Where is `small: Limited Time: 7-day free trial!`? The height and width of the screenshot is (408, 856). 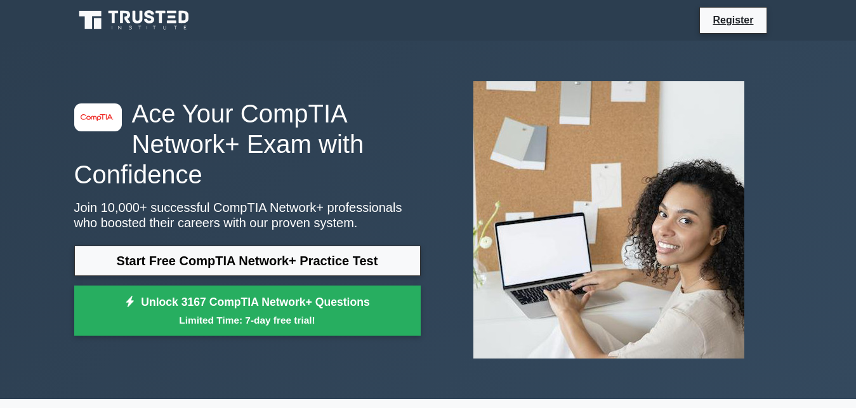 small: Limited Time: 7-day free trial! is located at coordinates (247, 320).